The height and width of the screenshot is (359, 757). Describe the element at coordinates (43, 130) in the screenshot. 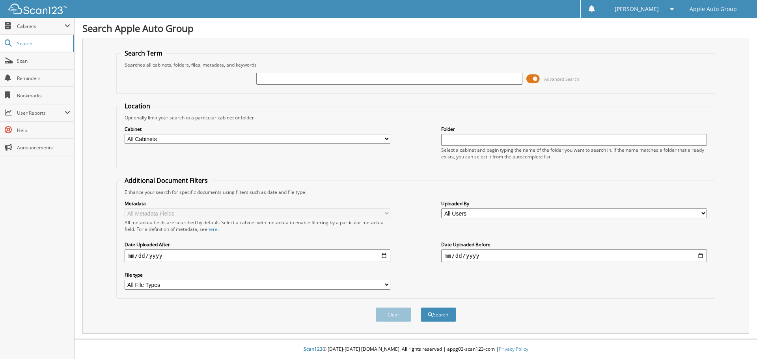

I see `span: Help` at that location.